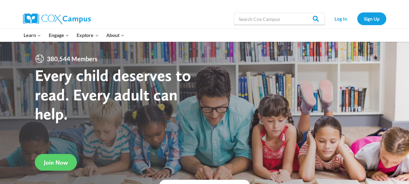  Describe the element at coordinates (113, 94) in the screenshot. I see `strong: Every child deserves to read. Every adult can help.` at that location.